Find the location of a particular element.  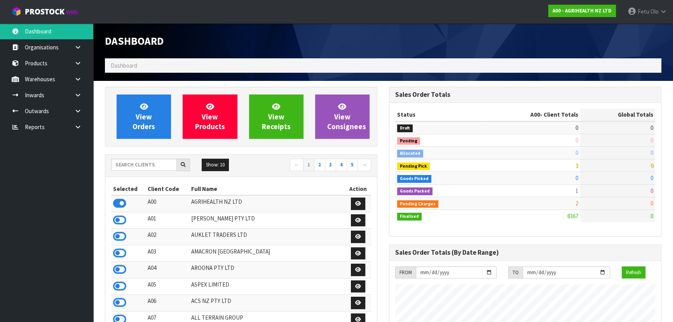

span: ProStock is located at coordinates (45, 12).